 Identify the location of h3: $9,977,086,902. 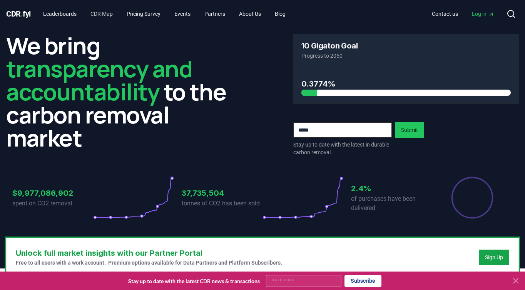
(53, 193).